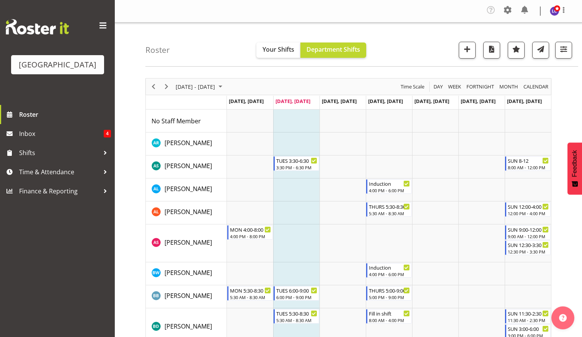 This screenshot has height=337, width=582. What do you see at coordinates (158, 50) in the screenshot?
I see `h4: Roster` at bounding box center [158, 50].